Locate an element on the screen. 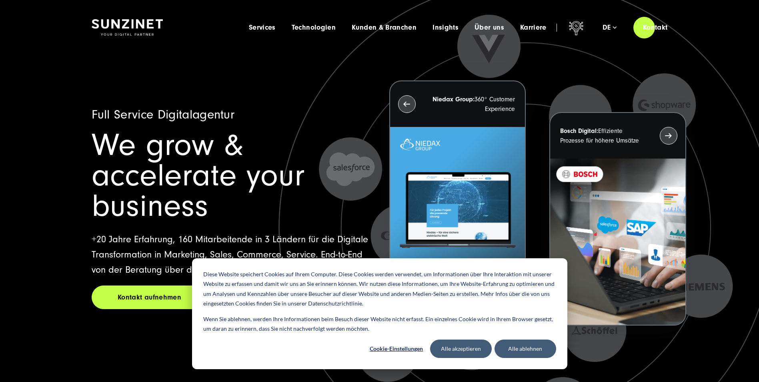 The width and height of the screenshot is (759, 382). p: 360° Customer Experience is located at coordinates (472, 104).